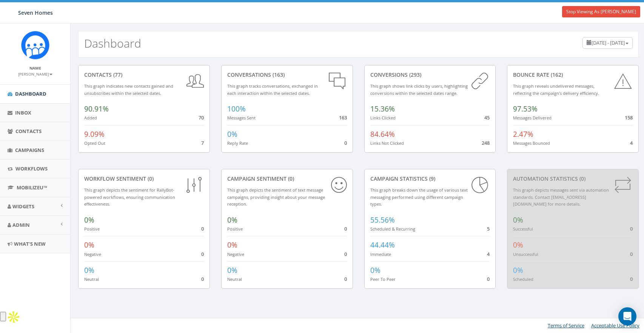 This screenshot has height=333, width=644. I want to click on small: Messages Delivered, so click(532, 117).